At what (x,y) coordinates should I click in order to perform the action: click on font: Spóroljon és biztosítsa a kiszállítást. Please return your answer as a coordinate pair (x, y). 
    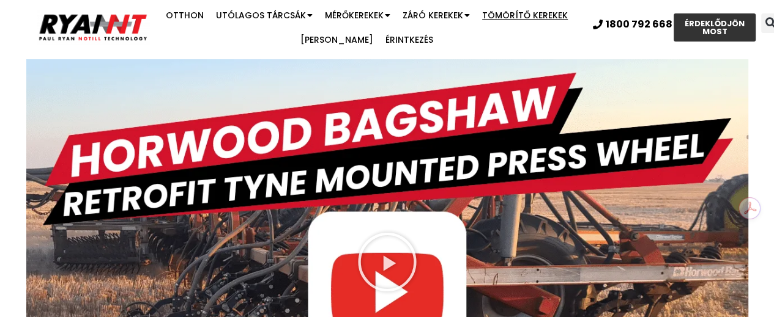
    Looking at the image, I should click on (578, 70).